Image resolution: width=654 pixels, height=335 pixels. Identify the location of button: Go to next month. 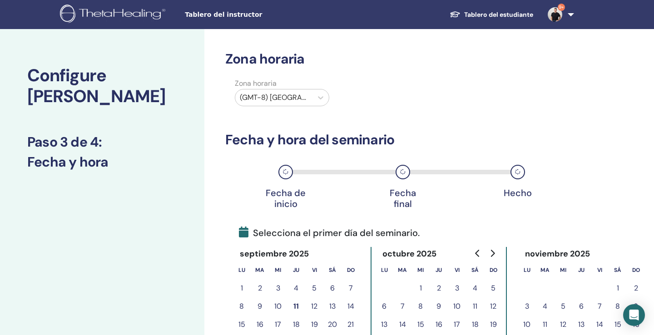
(492, 253).